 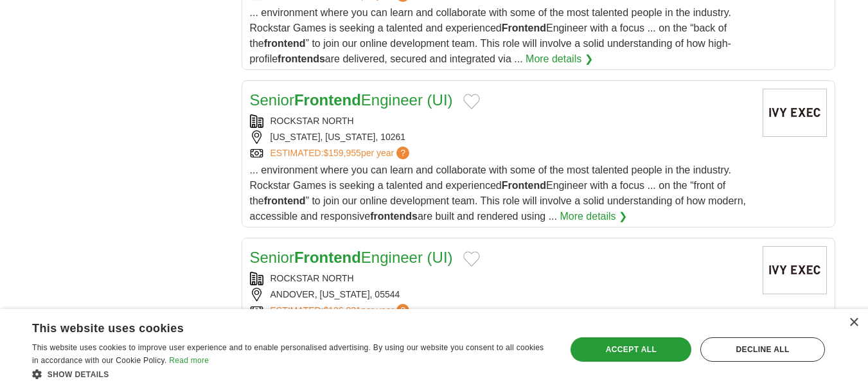 I want to click on div: Show details, so click(x=291, y=374).